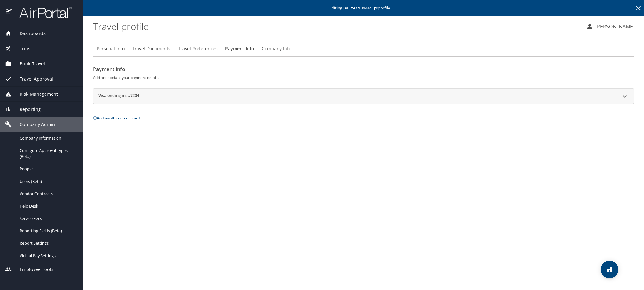 Image resolution: width=644 pixels, height=290 pixels. What do you see at coordinates (48, 231) in the screenshot?
I see `span: Reporting Fields (Beta)` at bounding box center [48, 231].